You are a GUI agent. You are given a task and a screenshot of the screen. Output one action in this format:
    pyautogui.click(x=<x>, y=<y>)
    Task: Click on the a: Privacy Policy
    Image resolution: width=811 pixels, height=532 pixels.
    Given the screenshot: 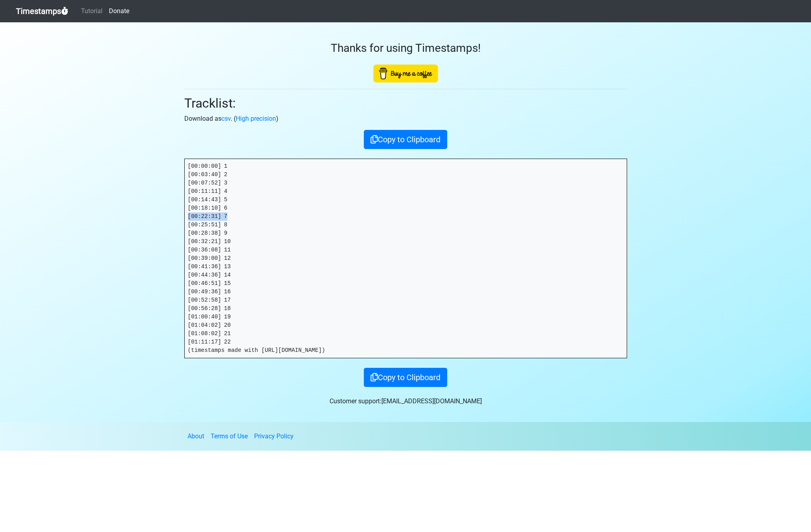 What is the action you would take?
    pyautogui.click(x=274, y=436)
    